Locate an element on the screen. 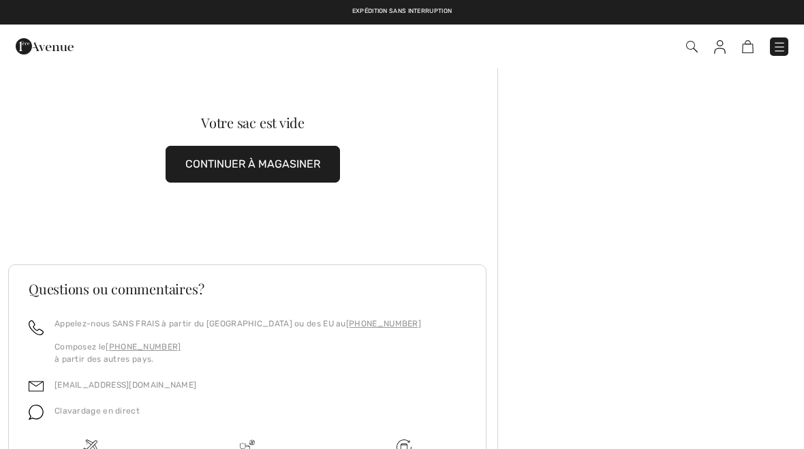 This screenshot has width=804, height=449. h3: Questions ou commentaires? is located at coordinates (247, 289).